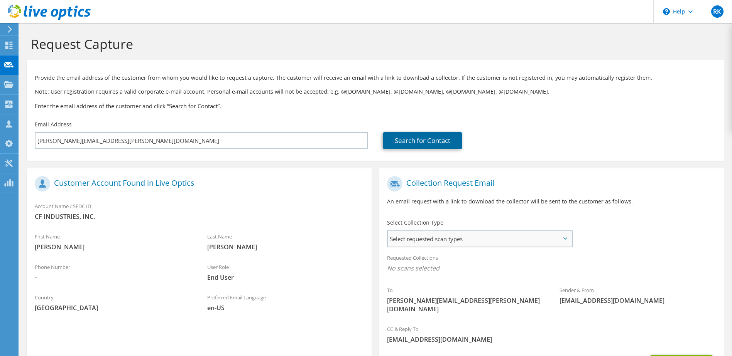  What do you see at coordinates (422, 141) in the screenshot?
I see `a: Search for Contact` at bounding box center [422, 141].